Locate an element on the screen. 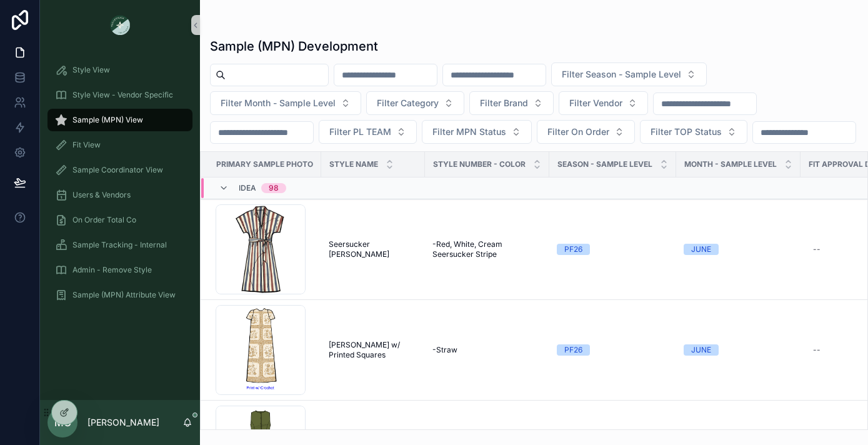 This screenshot has width=868, height=445. a: Style View is located at coordinates (120, 70).